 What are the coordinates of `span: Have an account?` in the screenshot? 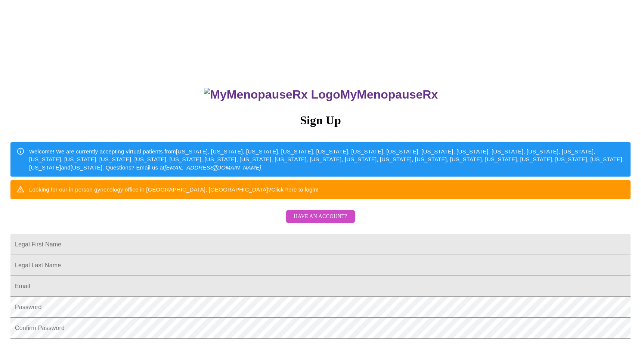 It's located at (320, 216).